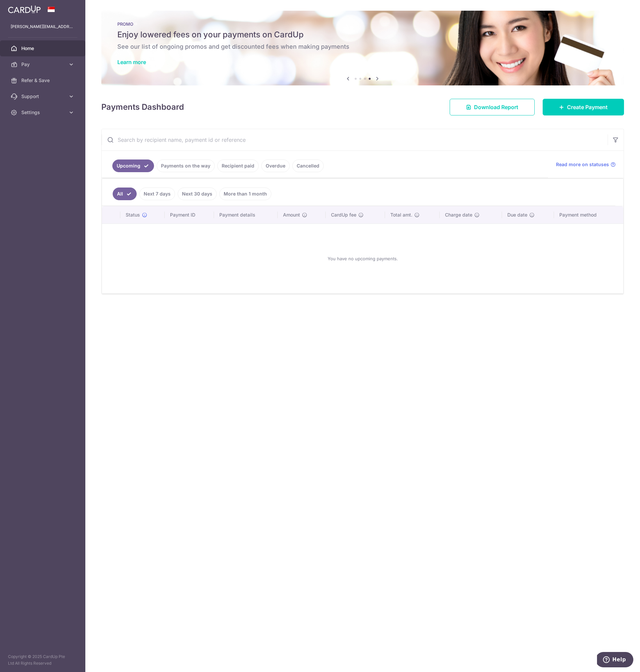 This screenshot has width=640, height=672. Describe the element at coordinates (246, 215) in the screenshot. I see `th: Payment details` at that location.